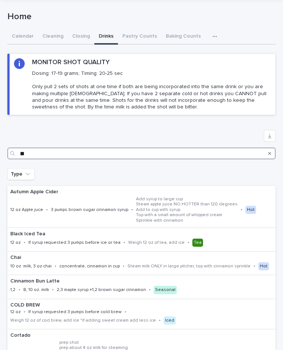 Image resolution: width=283 pixels, height=350 pixels. What do you see at coordinates (106, 37) in the screenshot?
I see `button: Drinks` at bounding box center [106, 37].